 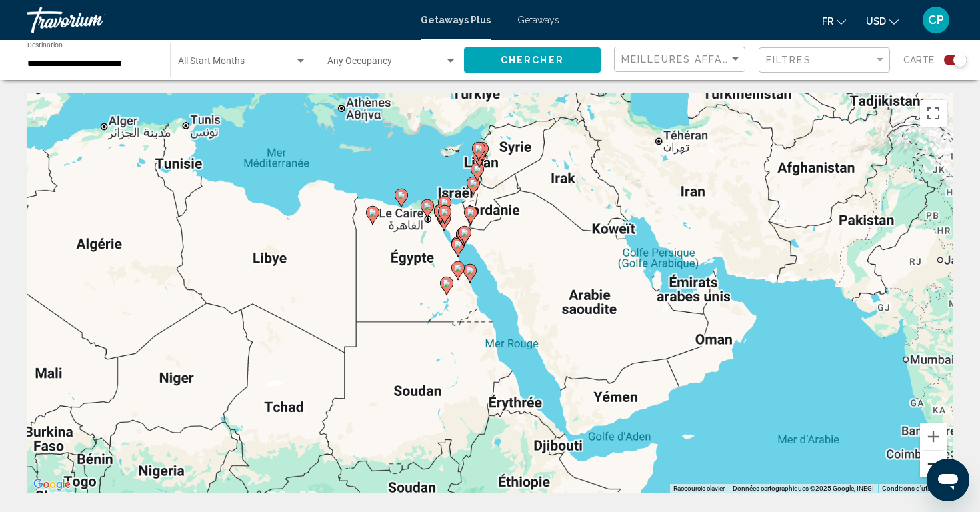 I want to click on a: Getaways Plus, so click(x=455, y=20).